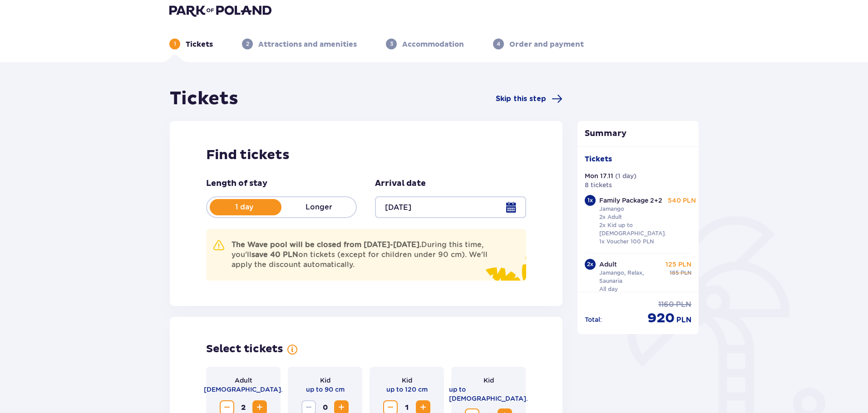 The image size is (868, 413). Describe the element at coordinates (220, 11) in the screenshot. I see `img: Park of Poland logo` at that location.